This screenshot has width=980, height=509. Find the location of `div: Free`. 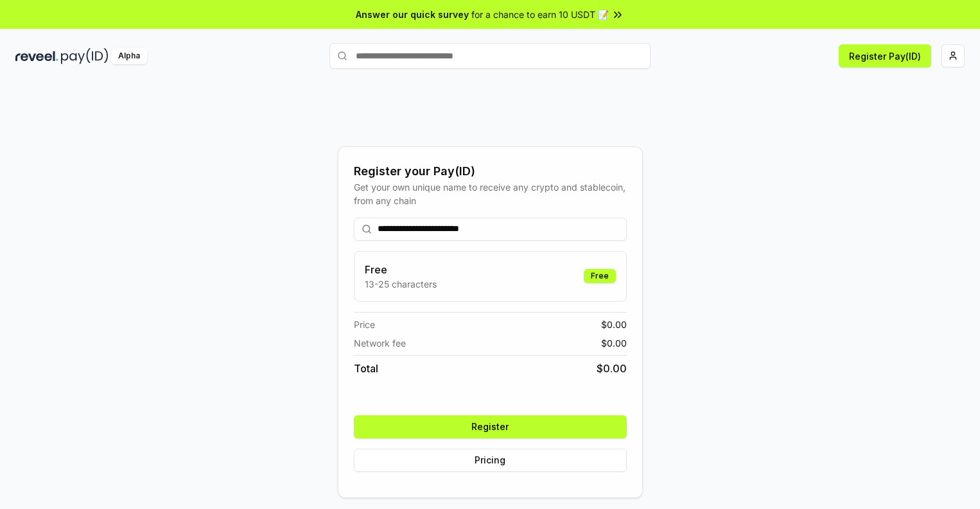

div: Free is located at coordinates (600, 276).